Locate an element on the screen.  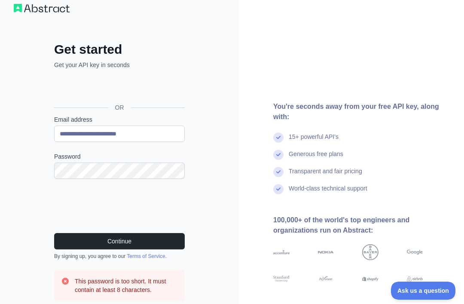
h3: This password is too short. It must contain at least 8 characters. is located at coordinates (126, 285).